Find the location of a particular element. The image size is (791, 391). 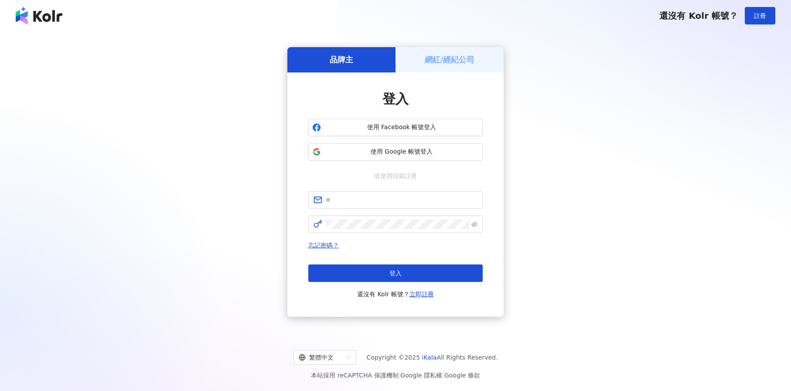

button: 使用 Facebook 帳號登入 is located at coordinates (395, 127).